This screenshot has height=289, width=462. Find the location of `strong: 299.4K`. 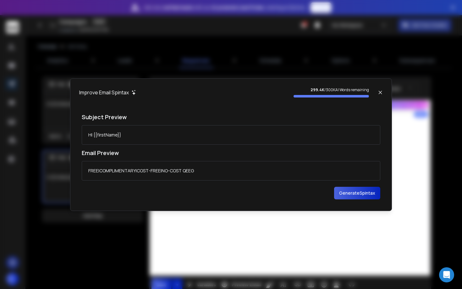

strong: 299.4K is located at coordinates (317, 89).